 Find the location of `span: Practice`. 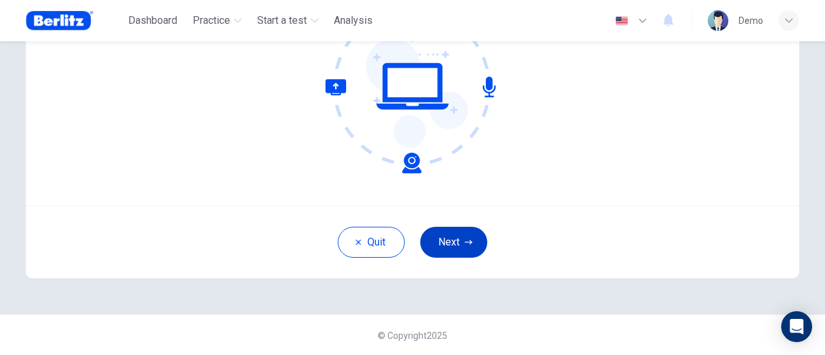

span: Practice is located at coordinates (211, 21).